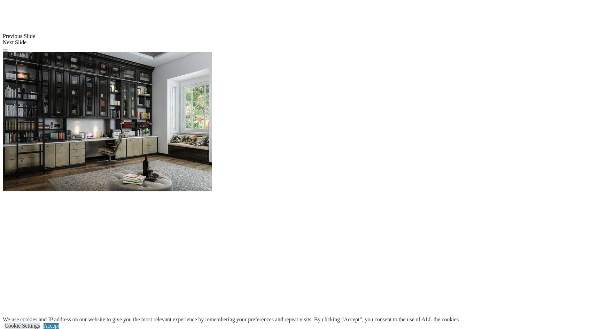  I want to click on a: Cookie Settings, so click(22, 325).